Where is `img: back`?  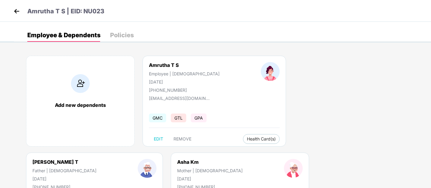
img: back is located at coordinates (17, 11).